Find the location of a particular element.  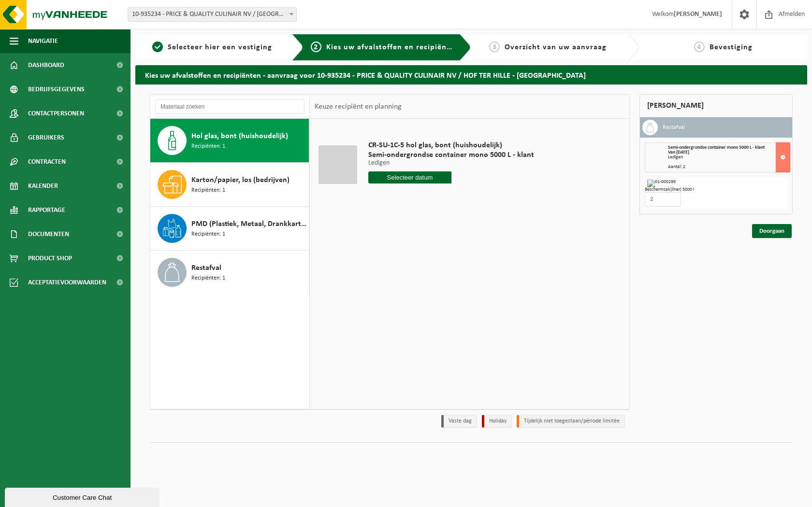

a: 1Selecteer hier een vestiging is located at coordinates (212, 47).